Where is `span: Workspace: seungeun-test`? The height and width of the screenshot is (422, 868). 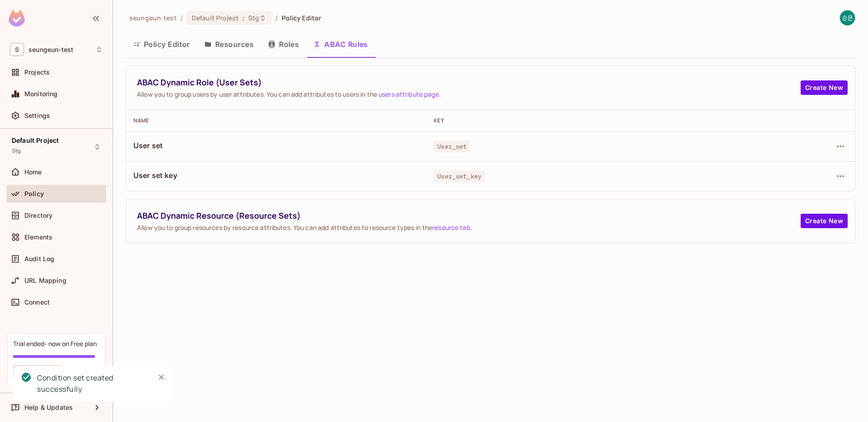
span: Workspace: seungeun-test is located at coordinates (50, 50).